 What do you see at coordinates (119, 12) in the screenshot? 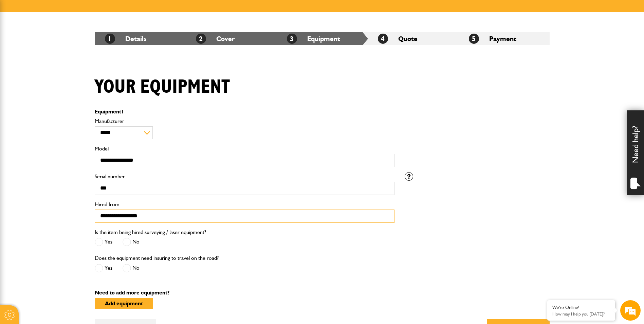
I see `div: Minimize live chat window` at bounding box center [119, 12].